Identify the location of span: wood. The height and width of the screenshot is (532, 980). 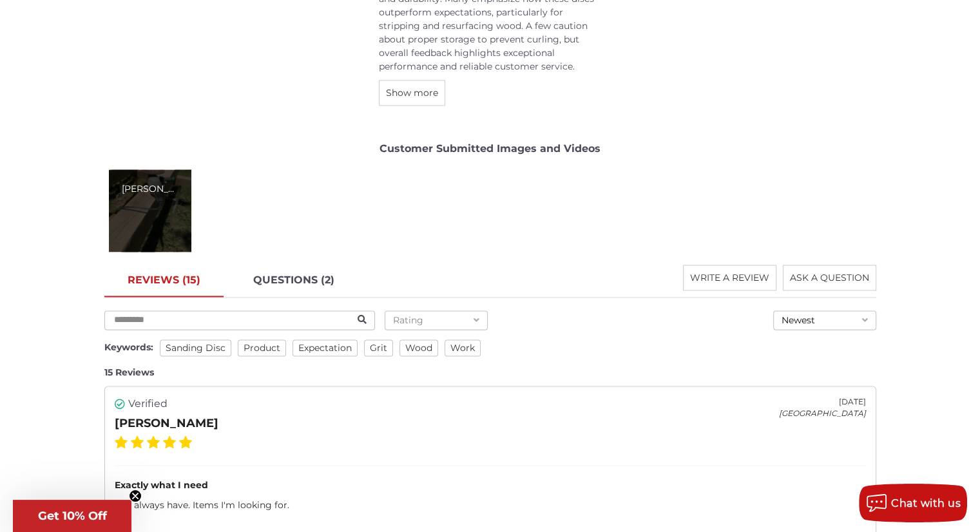
(419, 348).